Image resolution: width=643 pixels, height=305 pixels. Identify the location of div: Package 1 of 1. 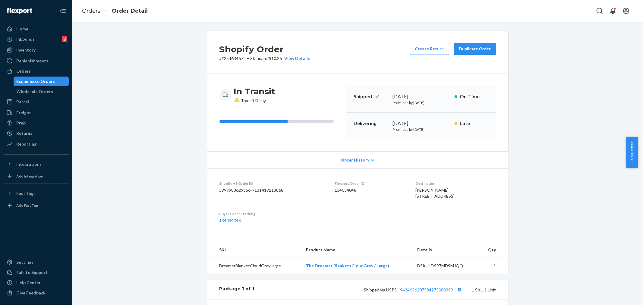
(237, 290).